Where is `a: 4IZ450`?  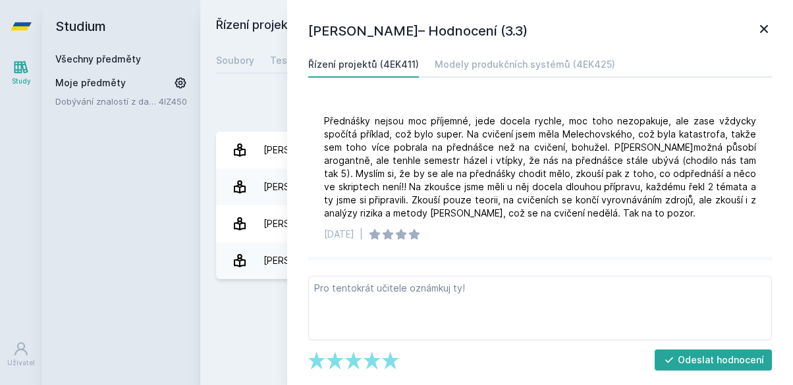
a: 4IZ450 is located at coordinates (172, 101).